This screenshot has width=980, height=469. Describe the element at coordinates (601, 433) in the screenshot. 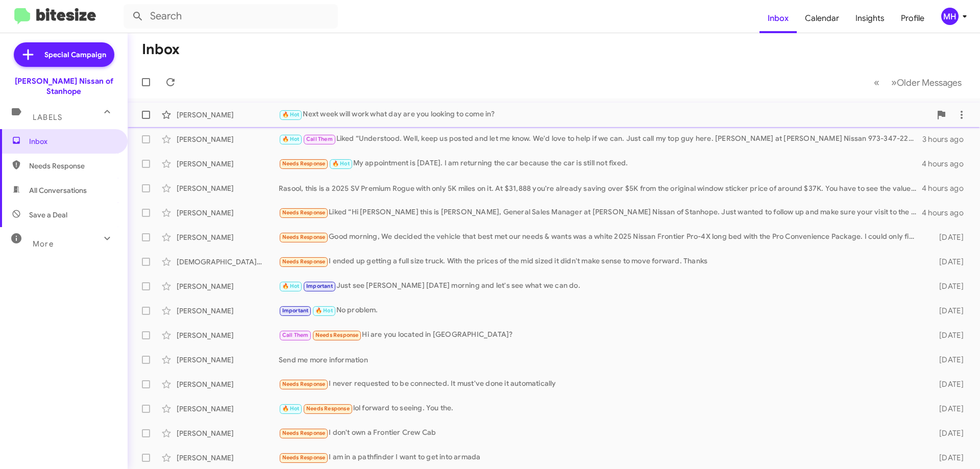

I see `div: I don't own a Frontier Crew Cab` at that location.